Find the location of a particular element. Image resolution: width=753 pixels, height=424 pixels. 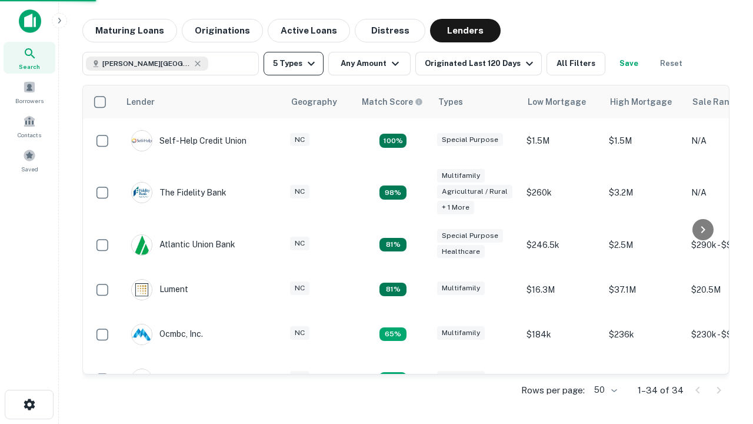

button: Originations is located at coordinates (222, 31).